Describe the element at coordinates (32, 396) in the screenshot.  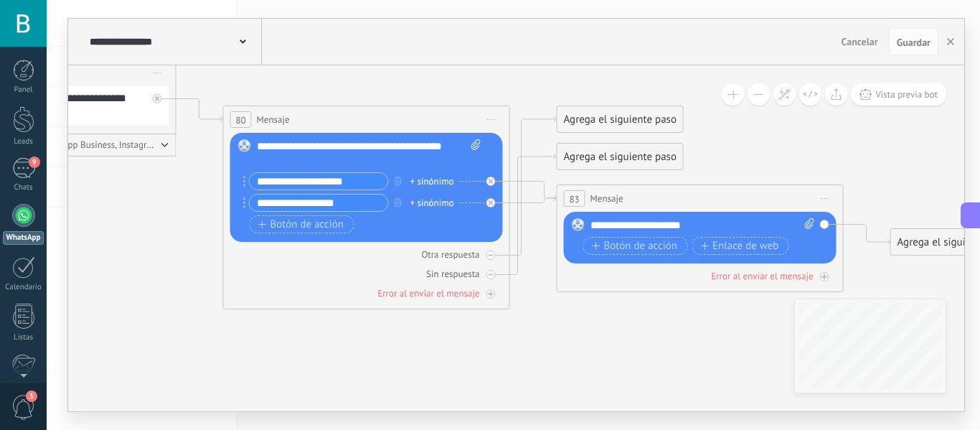
I see `span: 3` at that location.